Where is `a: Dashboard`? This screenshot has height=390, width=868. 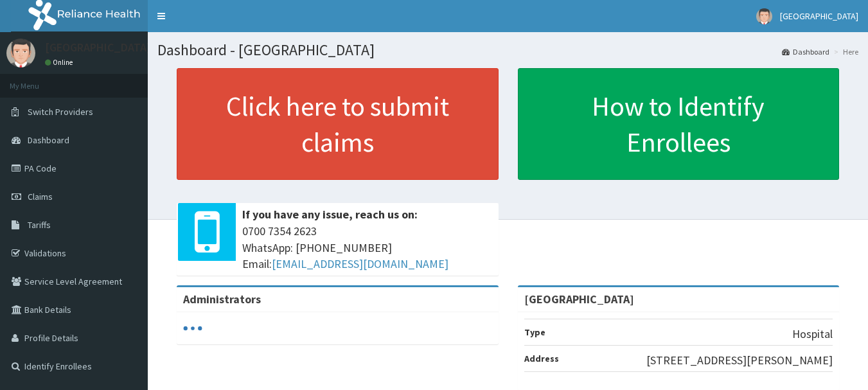 a: Dashboard is located at coordinates (805, 51).